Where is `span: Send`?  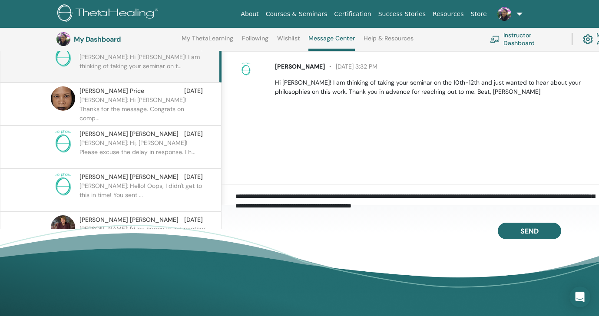 span: Send is located at coordinates (530, 231).